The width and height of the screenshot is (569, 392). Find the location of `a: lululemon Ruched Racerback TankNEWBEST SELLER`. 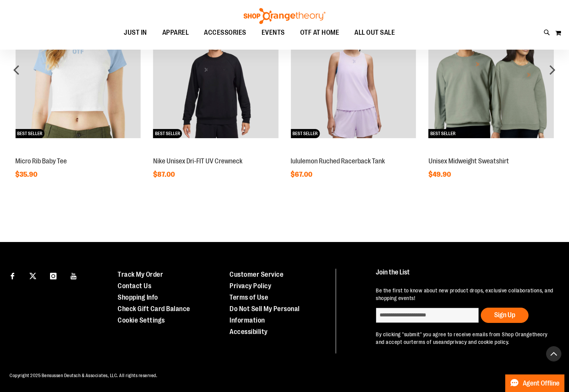

a: lululemon Ruched Racerback TankNEWBEST SELLER is located at coordinates (353, 152).